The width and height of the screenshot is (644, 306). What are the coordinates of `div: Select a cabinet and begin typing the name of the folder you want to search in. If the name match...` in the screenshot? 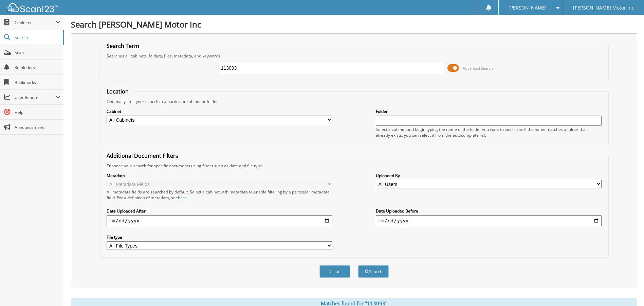 It's located at (488, 132).